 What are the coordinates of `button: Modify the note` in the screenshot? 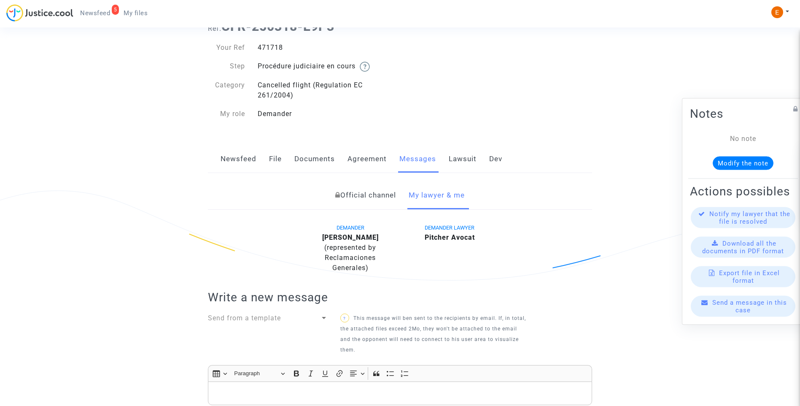 It's located at (743, 163).